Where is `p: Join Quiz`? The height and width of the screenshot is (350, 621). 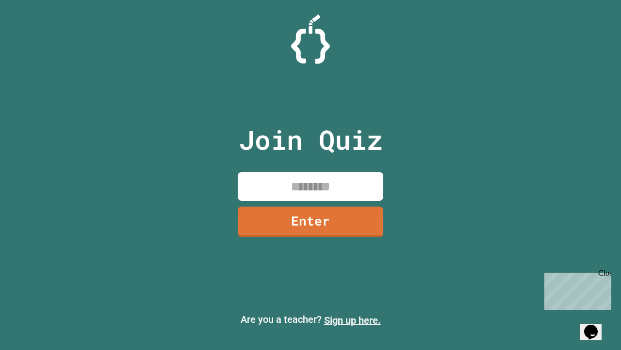
p: Join Quiz is located at coordinates (311, 139).